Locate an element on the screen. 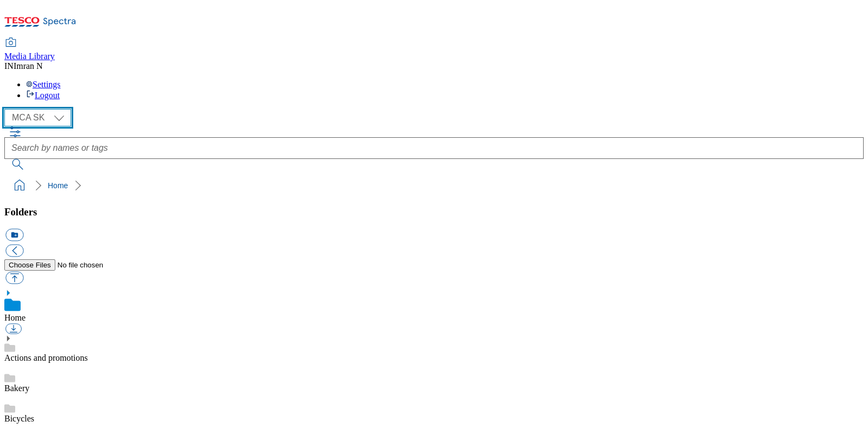 The width and height of the screenshot is (868, 428). a: Actions and promotions is located at coordinates (46, 358).